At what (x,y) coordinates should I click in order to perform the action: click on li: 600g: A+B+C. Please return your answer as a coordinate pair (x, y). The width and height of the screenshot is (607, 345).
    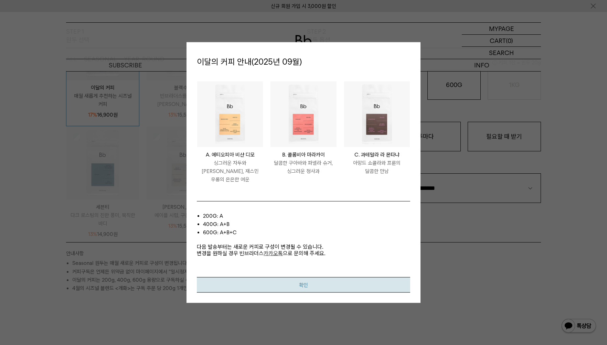
    Looking at the image, I should click on (307, 233).